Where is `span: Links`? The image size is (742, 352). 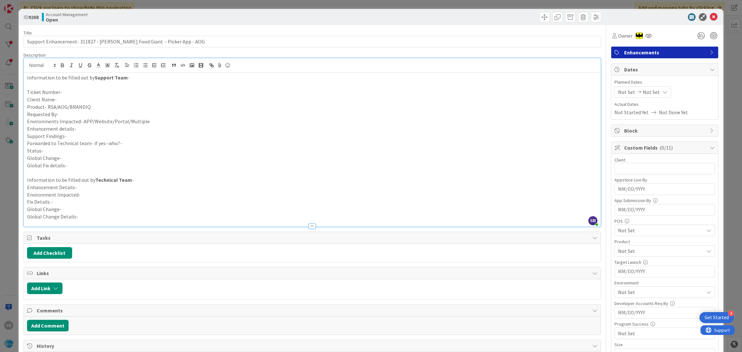 span: Links is located at coordinates (313, 274).